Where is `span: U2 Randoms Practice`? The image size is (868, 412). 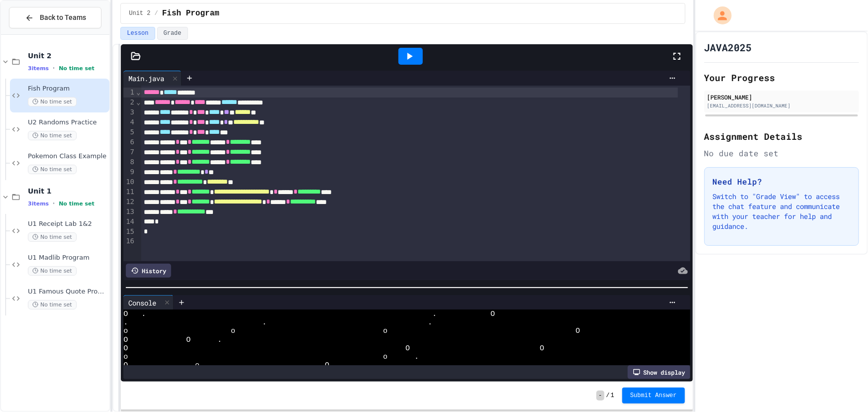 span: U2 Randoms Practice is located at coordinates (67, 122).